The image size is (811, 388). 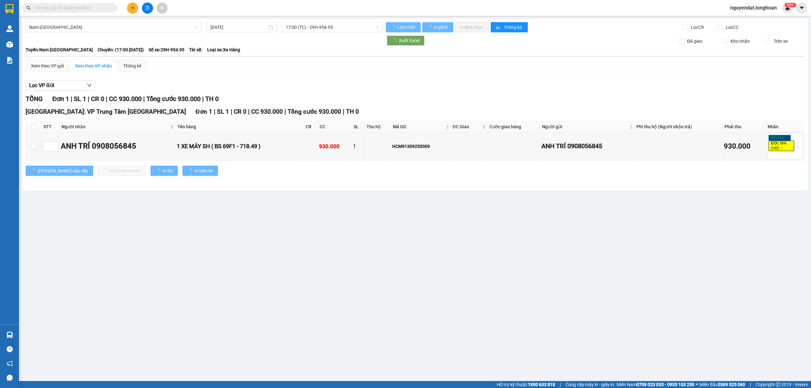 What do you see at coordinates (655, 385) in the screenshot?
I see `span: Miền Nam` at bounding box center [655, 385].